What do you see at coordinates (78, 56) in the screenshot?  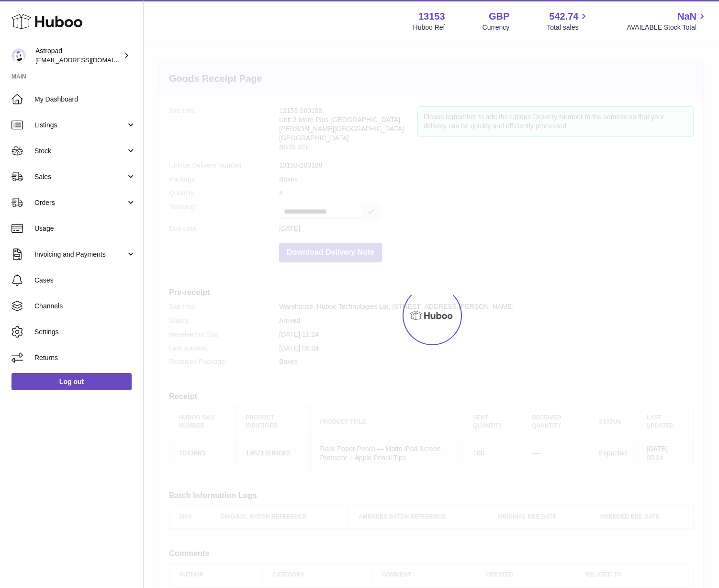 I see `div: Astropad` at bounding box center [78, 56].